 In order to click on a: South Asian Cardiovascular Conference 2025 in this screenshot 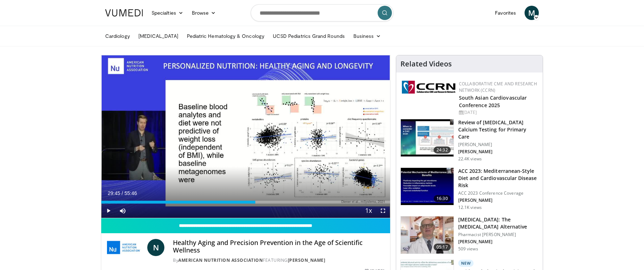, I will do `click(493, 101)`.